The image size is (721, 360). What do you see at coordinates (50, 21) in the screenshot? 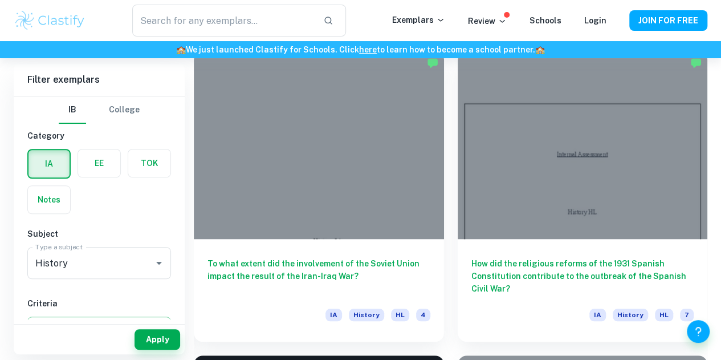
I see `img: Clastify logo` at bounding box center [50, 21].